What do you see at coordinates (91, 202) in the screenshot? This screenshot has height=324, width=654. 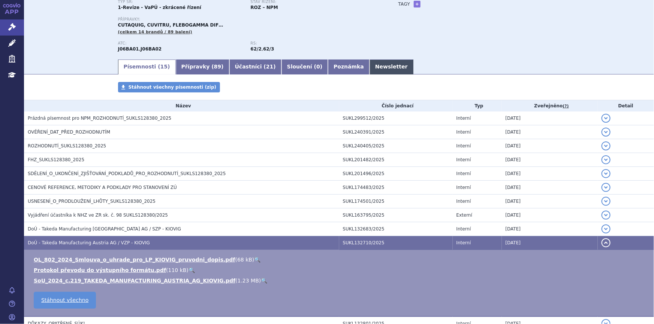 I see `span: USNESENÍ_O_PRODLOUŽENÍ_LHŮTY_SUKLS128380_2025` at bounding box center [91, 202].